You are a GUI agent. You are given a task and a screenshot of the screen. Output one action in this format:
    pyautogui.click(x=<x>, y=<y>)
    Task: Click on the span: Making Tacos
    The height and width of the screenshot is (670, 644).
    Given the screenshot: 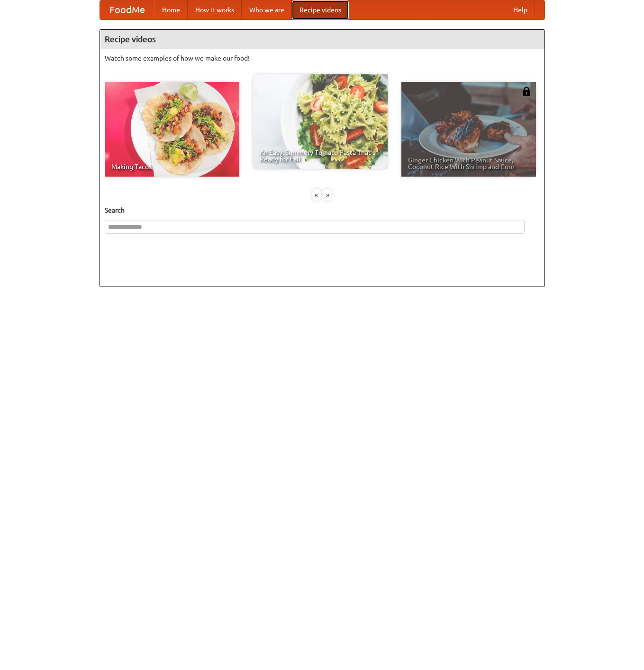 What is the action you would take?
    pyautogui.click(x=172, y=167)
    